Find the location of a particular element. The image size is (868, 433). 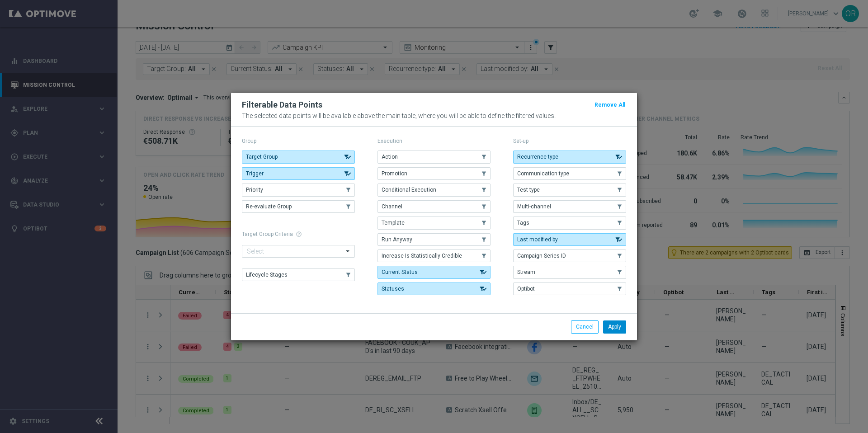

span: Conditional Execution is located at coordinates (409, 190).